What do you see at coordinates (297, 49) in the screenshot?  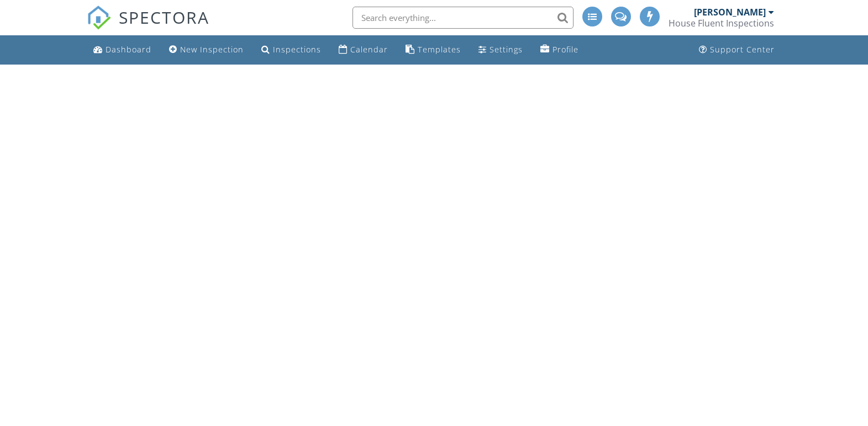 I see `div: Inspections` at bounding box center [297, 49].